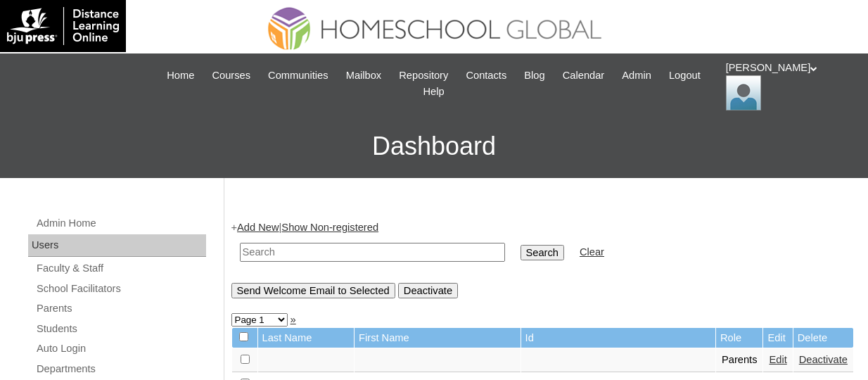 Image resolution: width=868 pixels, height=380 pixels. What do you see at coordinates (364, 75) in the screenshot?
I see `span: Mailbox` at bounding box center [364, 75].